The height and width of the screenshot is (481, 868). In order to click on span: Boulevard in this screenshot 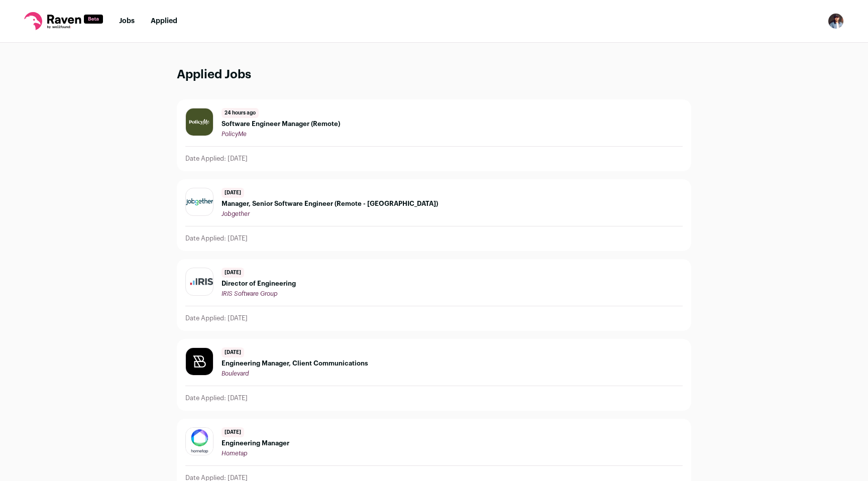, I will do `click(235, 373)`.